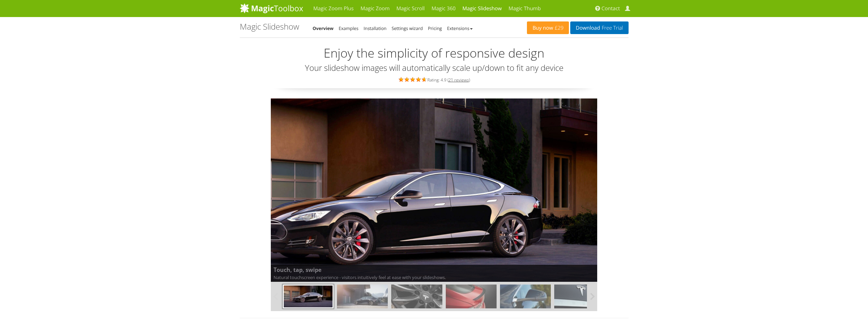 Image resolution: width=868 pixels, height=322 pixels. Describe the element at coordinates (323, 28) in the screenshot. I see `a: Overview` at that location.